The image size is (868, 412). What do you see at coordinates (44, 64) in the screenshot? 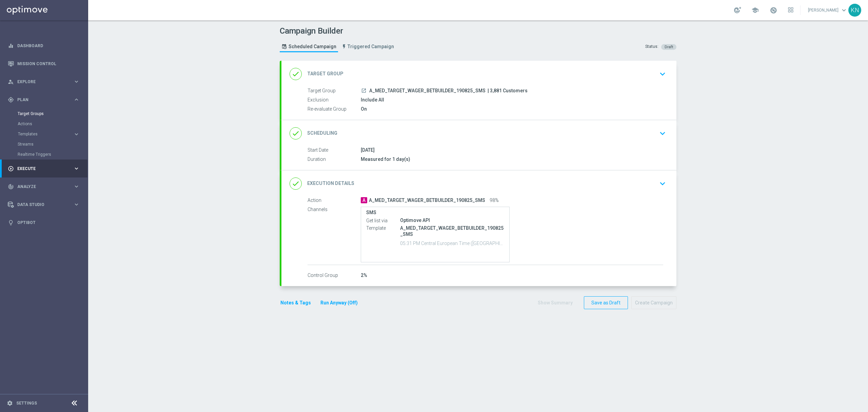
I see `button: Mission Control` at bounding box center [44, 64].